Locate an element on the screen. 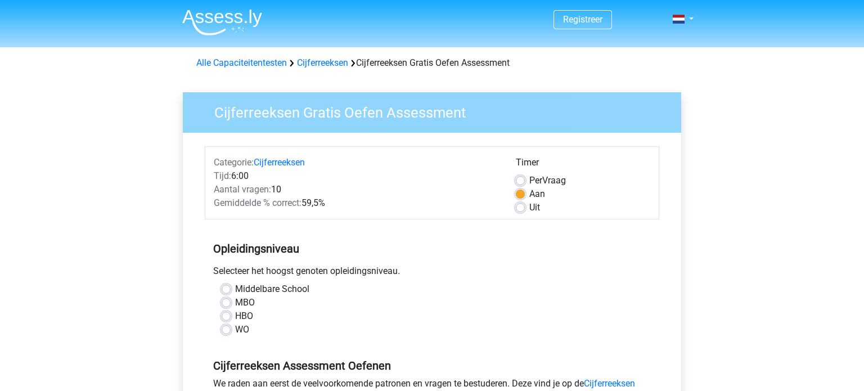 The height and width of the screenshot is (391, 864). div: 6:00 is located at coordinates (356, 176).